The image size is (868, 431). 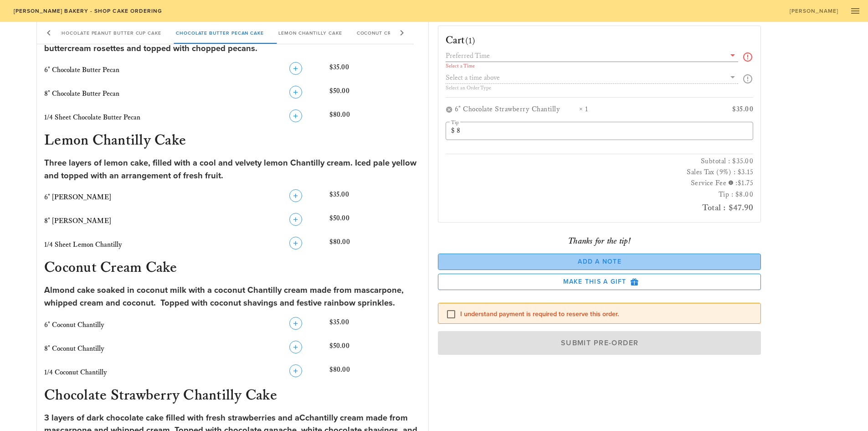 What do you see at coordinates (470, 40) in the screenshot?
I see `span: (1)` at bounding box center [470, 40].